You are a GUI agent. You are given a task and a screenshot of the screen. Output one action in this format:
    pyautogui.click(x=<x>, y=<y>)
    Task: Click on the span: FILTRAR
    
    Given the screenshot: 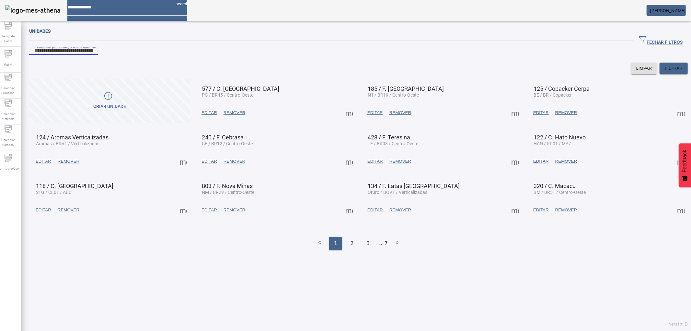 What is the action you would take?
    pyautogui.click(x=673, y=68)
    